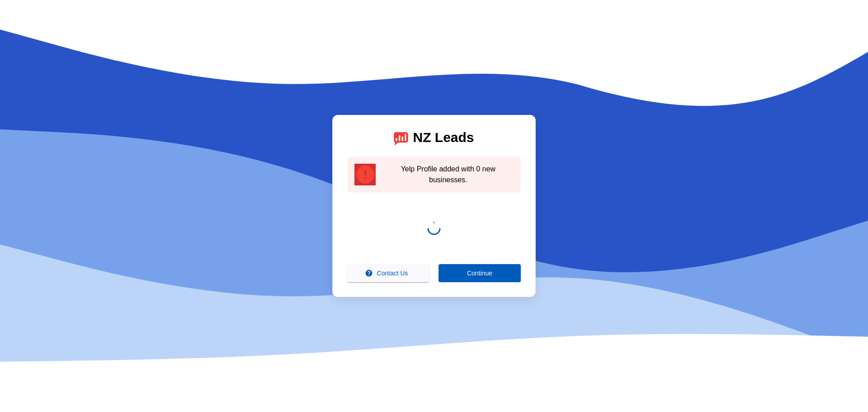  What do you see at coordinates (401, 138) in the screenshot?
I see `img: logo` at bounding box center [401, 138].